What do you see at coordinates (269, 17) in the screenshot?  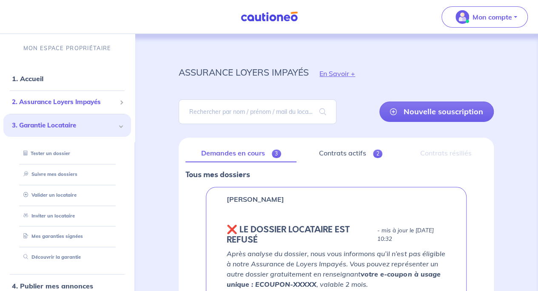 I see `img: Cautioneo` at bounding box center [269, 17].